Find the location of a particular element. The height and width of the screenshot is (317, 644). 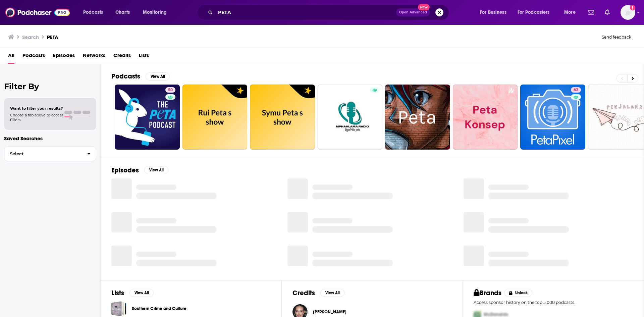

span: Southern Crime and Culture is located at coordinates (119, 309).